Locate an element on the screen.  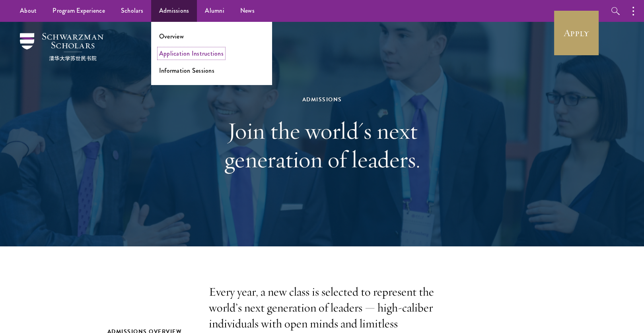
a: Application Instructions is located at coordinates (191, 53).